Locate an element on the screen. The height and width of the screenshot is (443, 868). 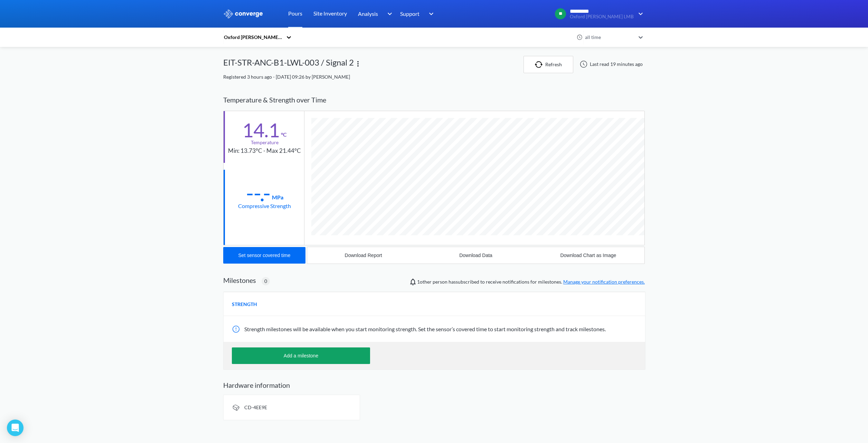
button: Download Data is located at coordinates (475, 255).